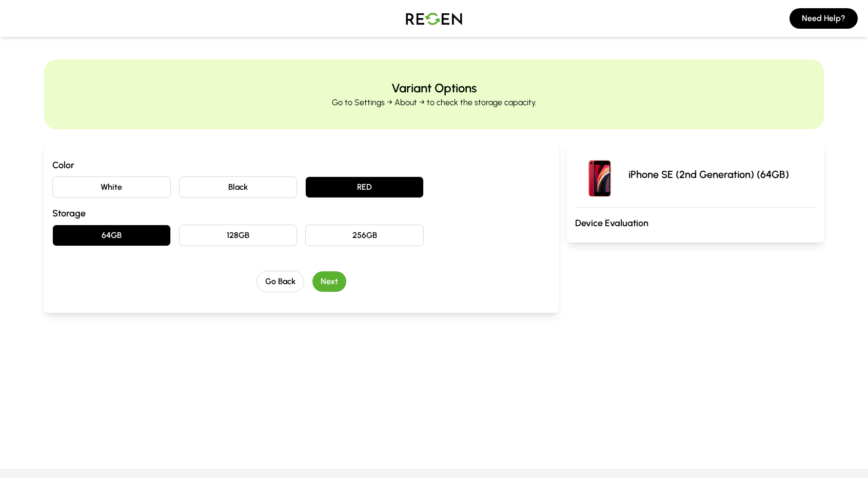  What do you see at coordinates (695, 223) in the screenshot?
I see `h3: Device Evaluation` at bounding box center [695, 223].